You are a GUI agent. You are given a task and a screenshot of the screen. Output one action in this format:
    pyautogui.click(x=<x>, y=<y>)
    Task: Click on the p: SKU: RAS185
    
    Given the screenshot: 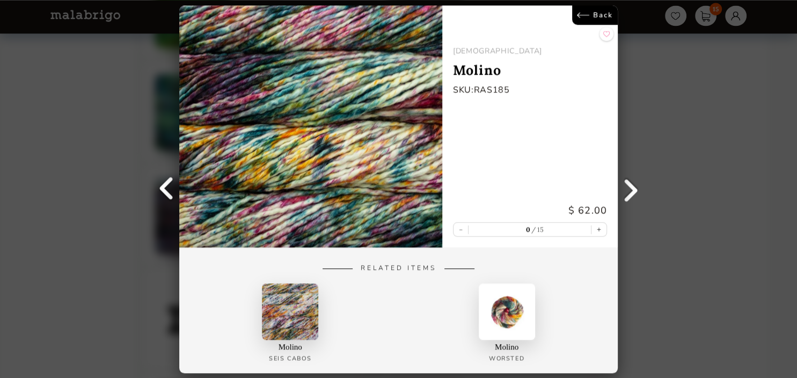 What is the action you would take?
    pyautogui.click(x=530, y=90)
    